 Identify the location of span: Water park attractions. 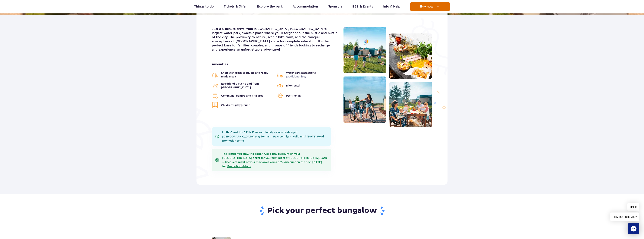
(301, 75).